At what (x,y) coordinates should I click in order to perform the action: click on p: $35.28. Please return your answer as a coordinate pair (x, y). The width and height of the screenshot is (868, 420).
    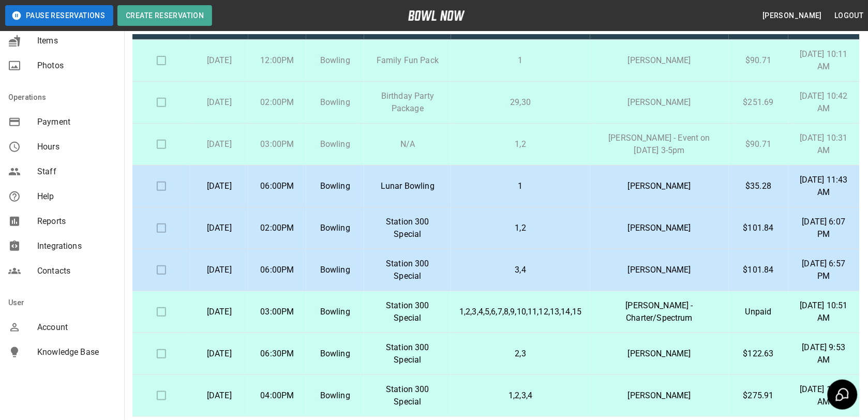
    Looking at the image, I should click on (758, 186).